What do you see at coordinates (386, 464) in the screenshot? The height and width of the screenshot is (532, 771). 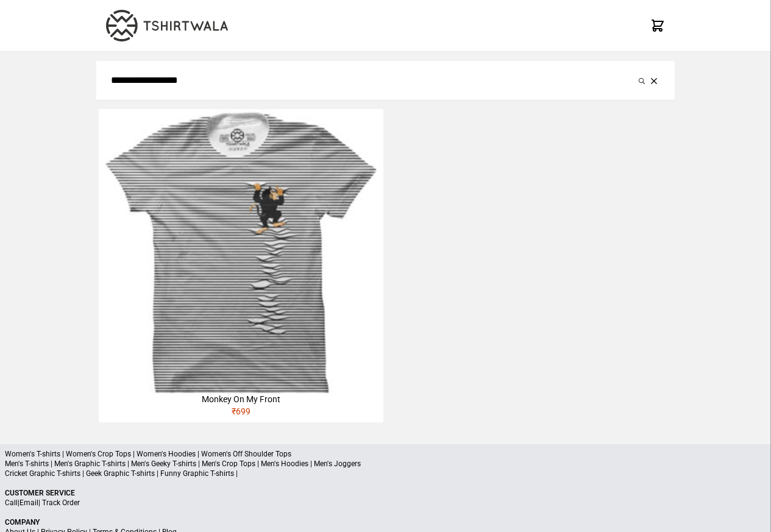 I see `p: Men's T-shirts | Men's Graphic T-shirts | Men's Geeky T-shirts | Men's Crop Tops | Men's Hoodies ...` at bounding box center [386, 464].